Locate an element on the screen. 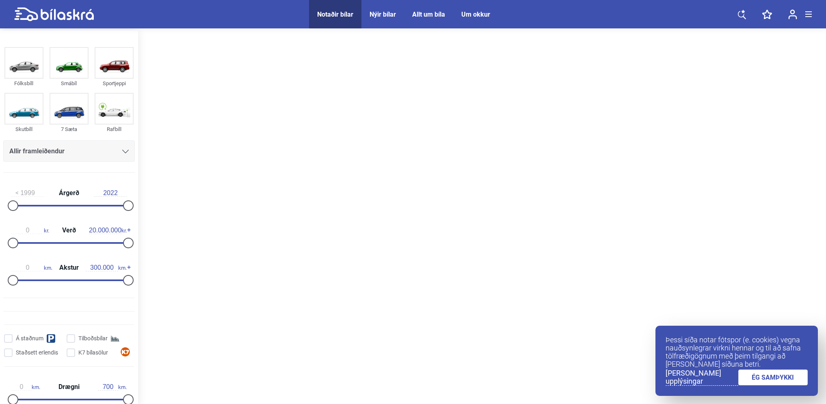 This screenshot has width=826, height=404. span: Árgerð is located at coordinates (69, 193).